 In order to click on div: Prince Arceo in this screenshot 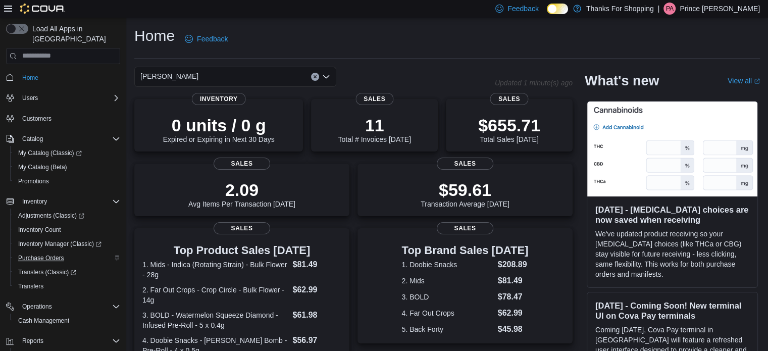, I will do `click(670, 9)`.